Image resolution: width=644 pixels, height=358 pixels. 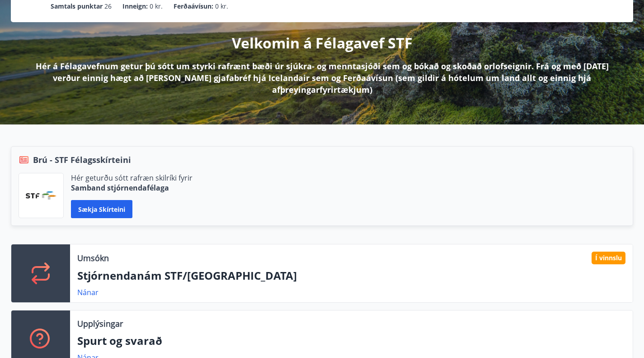 I want to click on div: Í vinnslu, so click(x=608, y=258).